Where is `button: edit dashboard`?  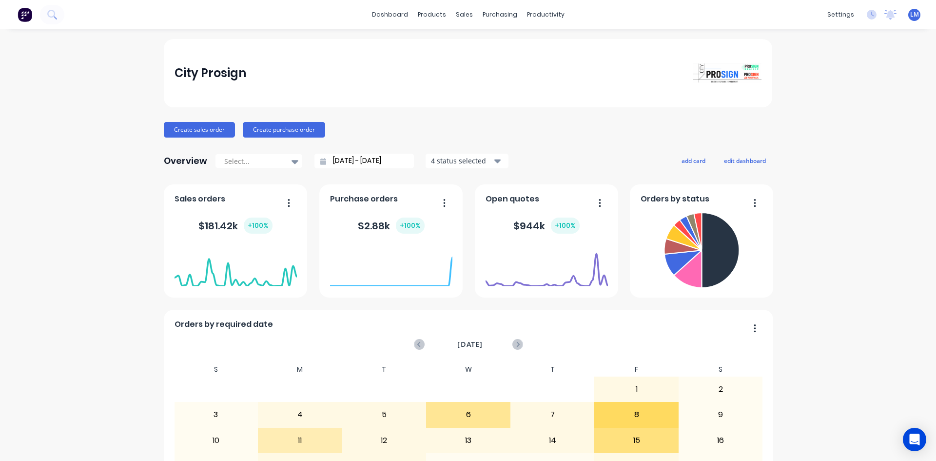
button: edit dashboard is located at coordinates (745, 160).